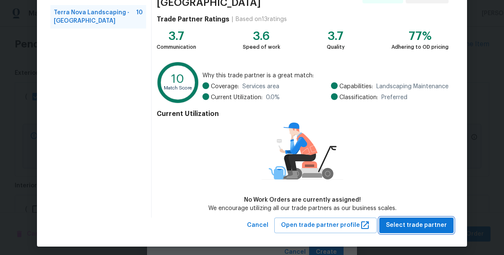 The image size is (504, 255). Describe the element at coordinates (273, 97) in the screenshot. I see `span: 0.0 %` at that location.